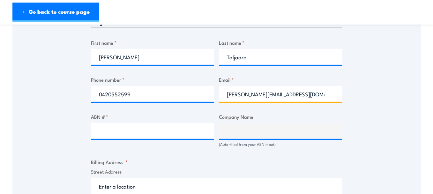 Image resolution: width=433 pixels, height=194 pixels. Describe the element at coordinates (216, 186) in the screenshot. I see `input: Enter a location` at that location.